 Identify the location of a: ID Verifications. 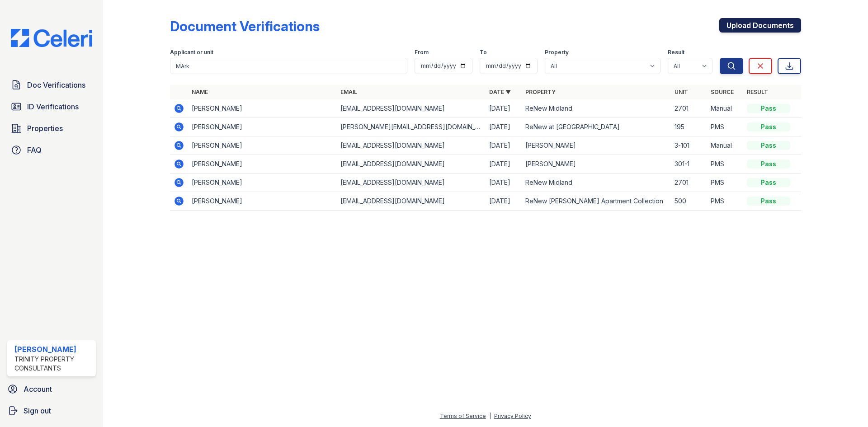
(52, 107).